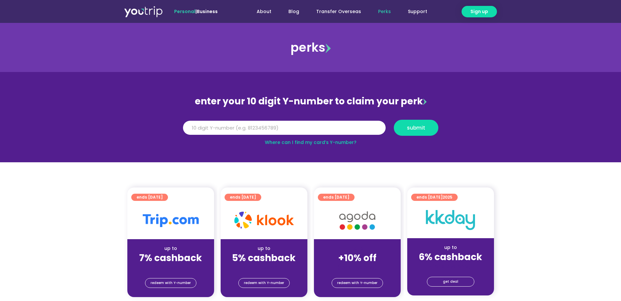  I want to click on a: Sign up, so click(479, 11).